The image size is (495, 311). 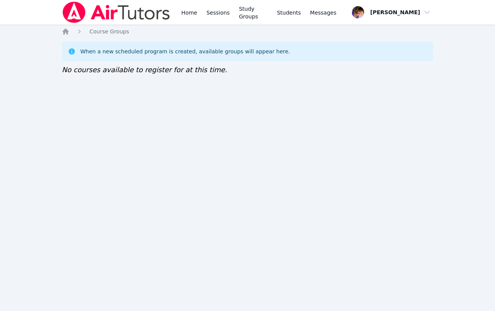 What do you see at coordinates (323, 13) in the screenshot?
I see `span: Messages` at bounding box center [323, 13].